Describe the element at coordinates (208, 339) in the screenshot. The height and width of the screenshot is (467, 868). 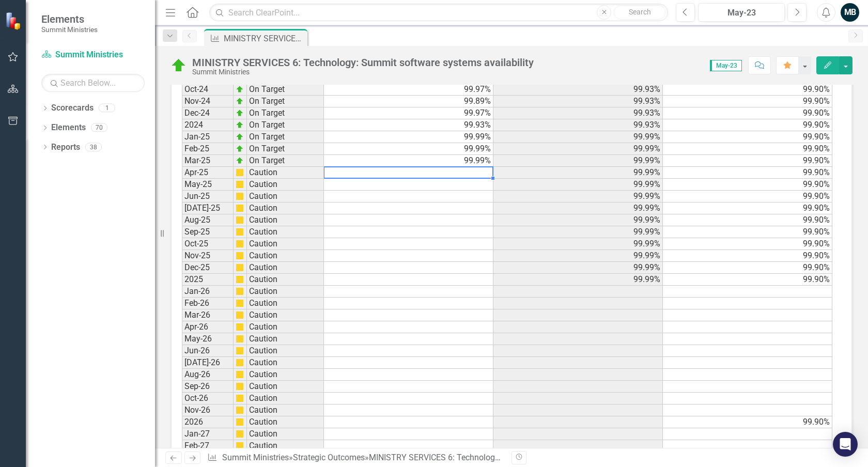
I see `td: May-26` at that location.